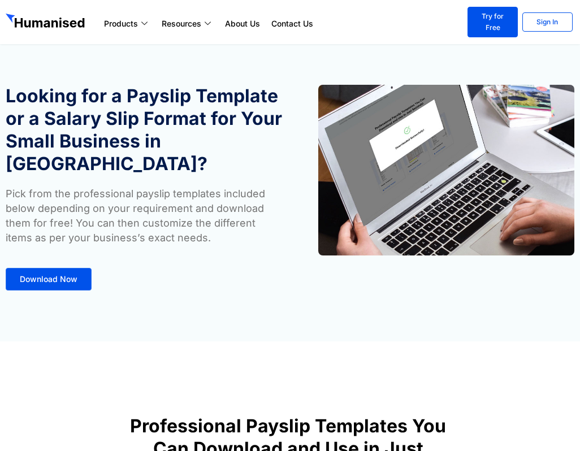 The width and height of the screenshot is (580, 451). What do you see at coordinates (127, 24) in the screenshot?
I see `a: Products` at bounding box center [127, 24].